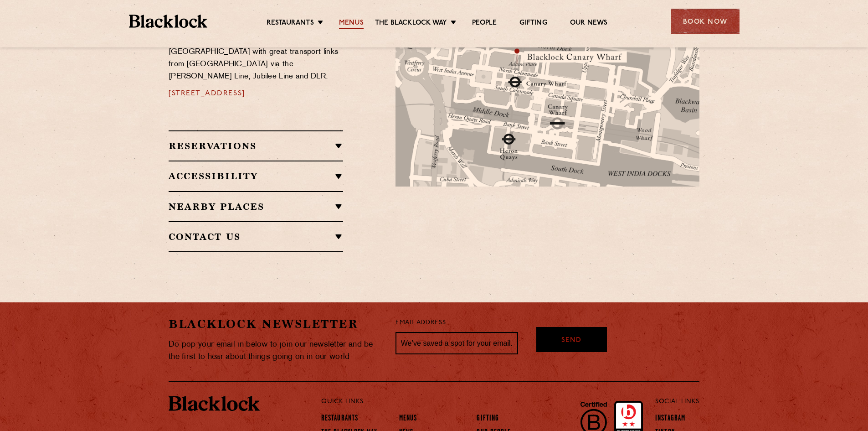 The image size is (868, 431). What do you see at coordinates (670, 420) in the screenshot?
I see `a: Instagram` at bounding box center [670, 420].